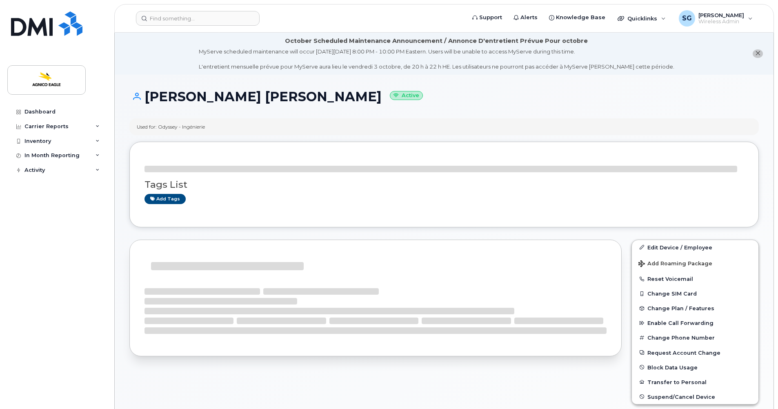  Describe the element at coordinates (695, 338) in the screenshot. I see `button: Change Phone Number` at that location.